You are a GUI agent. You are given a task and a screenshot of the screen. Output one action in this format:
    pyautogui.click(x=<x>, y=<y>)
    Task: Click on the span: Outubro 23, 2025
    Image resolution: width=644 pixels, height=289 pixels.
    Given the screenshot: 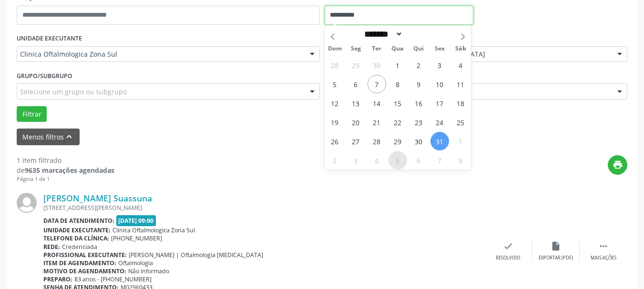 What is the action you would take?
    pyautogui.click(x=419, y=122)
    